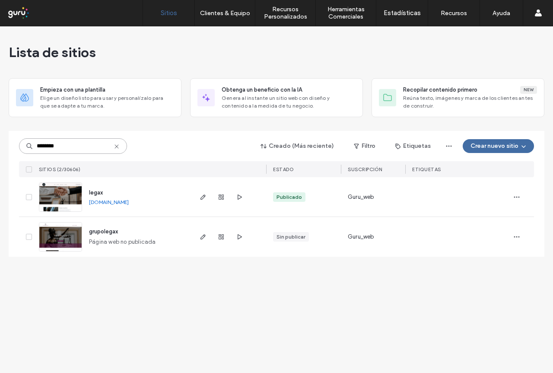 This screenshot has height=373, width=553. What do you see at coordinates (498, 146) in the screenshot?
I see `button: Crear nuevo sitio` at bounding box center [498, 146].